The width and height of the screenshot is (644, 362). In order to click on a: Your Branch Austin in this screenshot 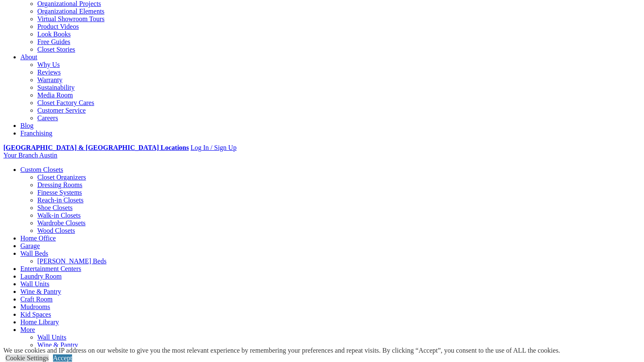, I will do `click(30, 155)`.